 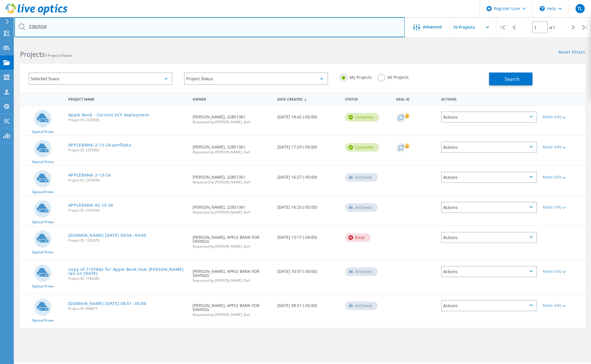 What do you see at coordinates (232, 99) in the screenshot?
I see `div: Owner` at bounding box center [232, 99].